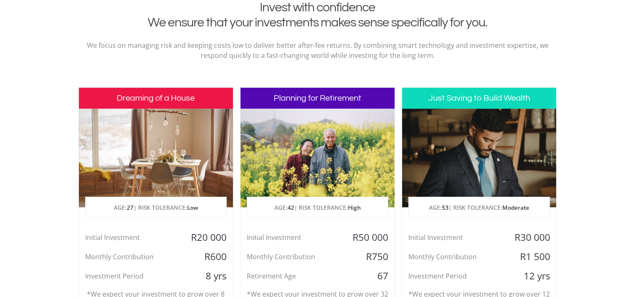 The height and width of the screenshot is (297, 635). What do you see at coordinates (369, 276) in the screenshot?
I see `div: 67` at bounding box center [369, 276].